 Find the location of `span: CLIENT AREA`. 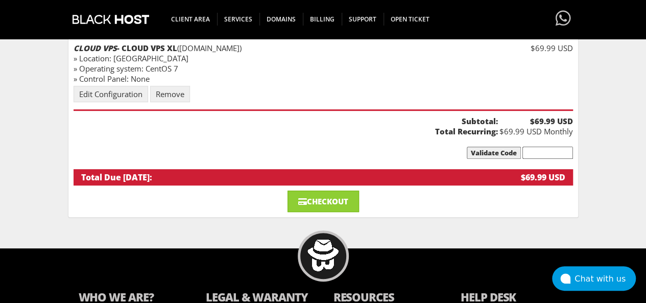

span: CLIENT AREA is located at coordinates (190, 19).